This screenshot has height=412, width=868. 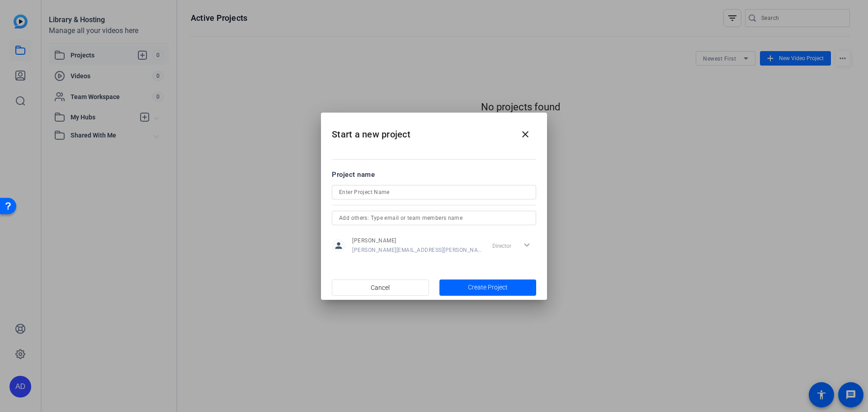 I want to click on input: Enter Project Name, so click(x=434, y=192).